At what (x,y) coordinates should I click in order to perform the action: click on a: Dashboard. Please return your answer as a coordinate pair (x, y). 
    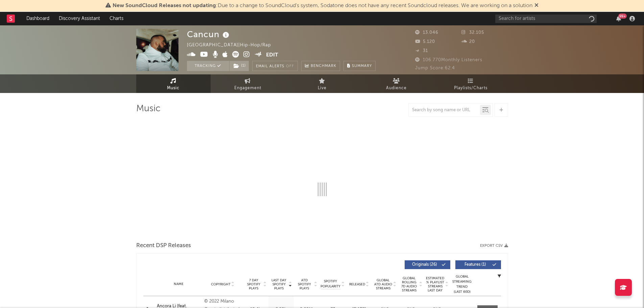
    Looking at the image, I should click on (38, 19).